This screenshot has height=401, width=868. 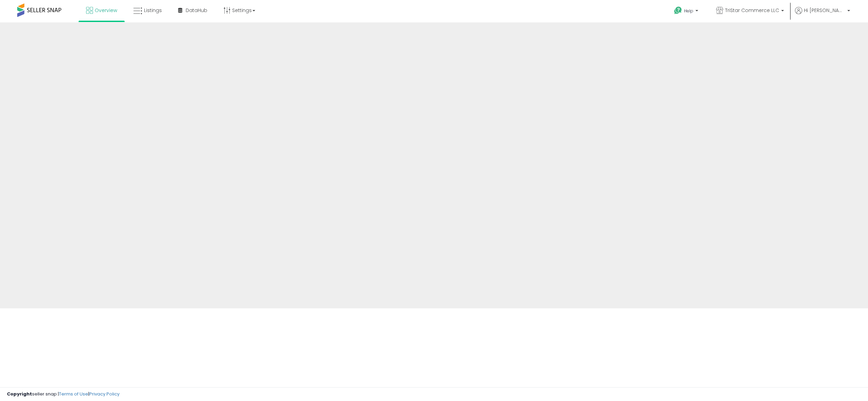 I want to click on i: Get Help, so click(x=677, y=11).